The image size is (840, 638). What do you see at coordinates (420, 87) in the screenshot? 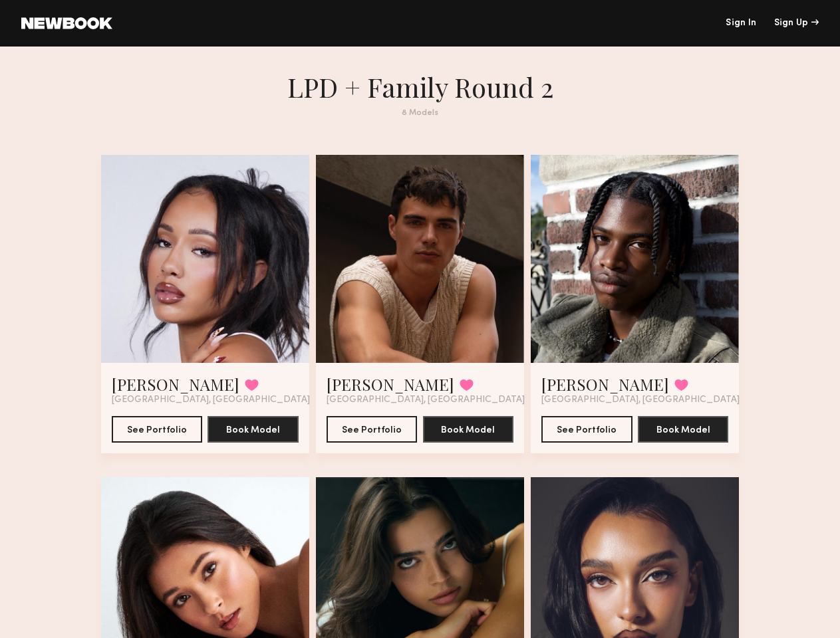
I see `h1: LPD + Family Round 2` at bounding box center [420, 87].